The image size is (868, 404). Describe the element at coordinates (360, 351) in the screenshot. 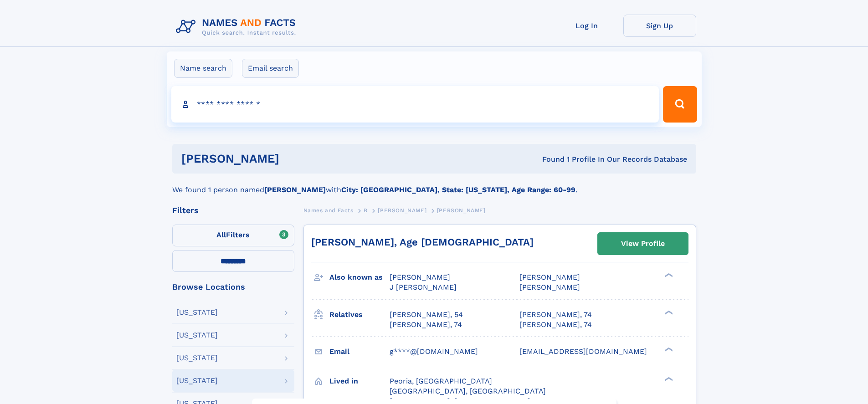

I see `h3: Email` at that location.